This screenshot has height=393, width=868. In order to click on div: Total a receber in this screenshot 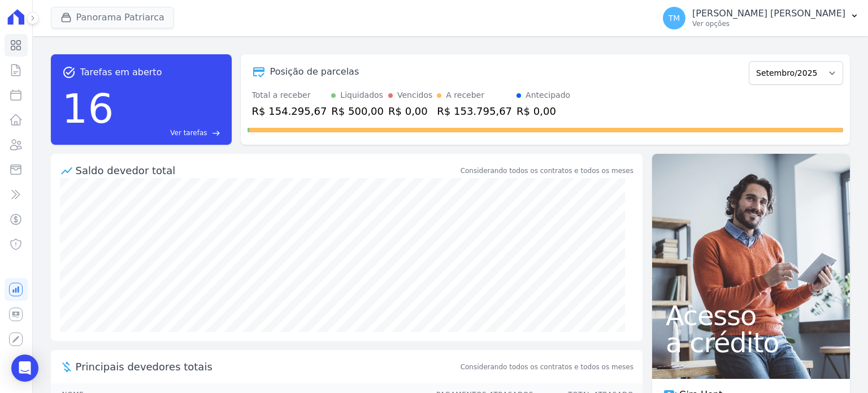, I will do `click(289, 95)`.